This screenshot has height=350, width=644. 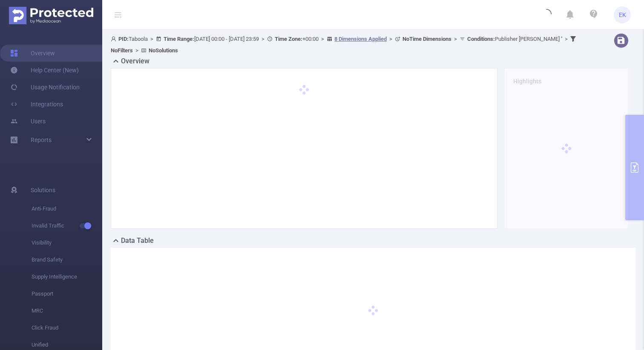 I want to click on b: No Time Dimensions, so click(x=426, y=39).